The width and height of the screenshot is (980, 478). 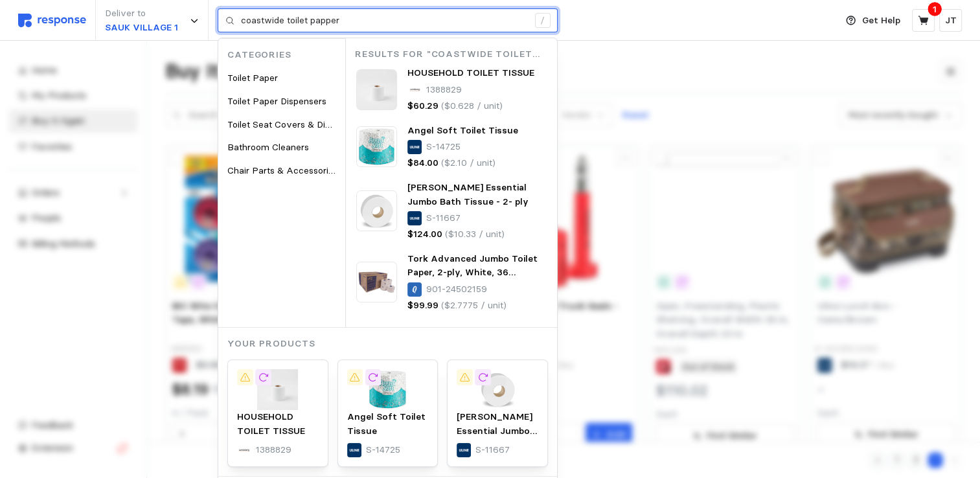 I want to click on p: Get Help, so click(x=881, y=20).